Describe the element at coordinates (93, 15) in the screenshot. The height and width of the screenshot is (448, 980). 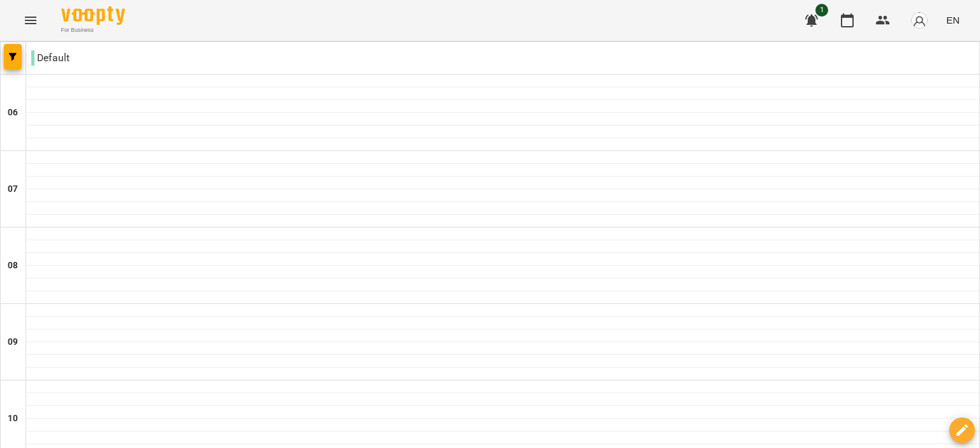
I see `img: Voopty Logo` at that location.